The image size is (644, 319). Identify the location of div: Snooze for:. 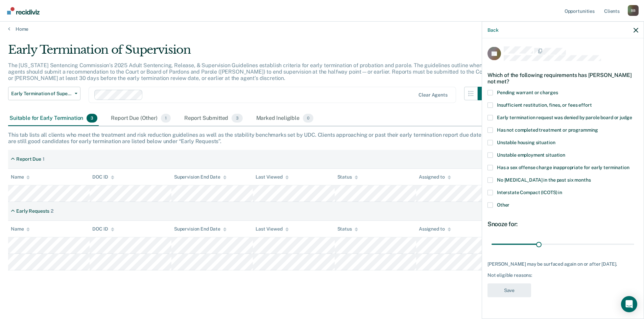
(563, 224).